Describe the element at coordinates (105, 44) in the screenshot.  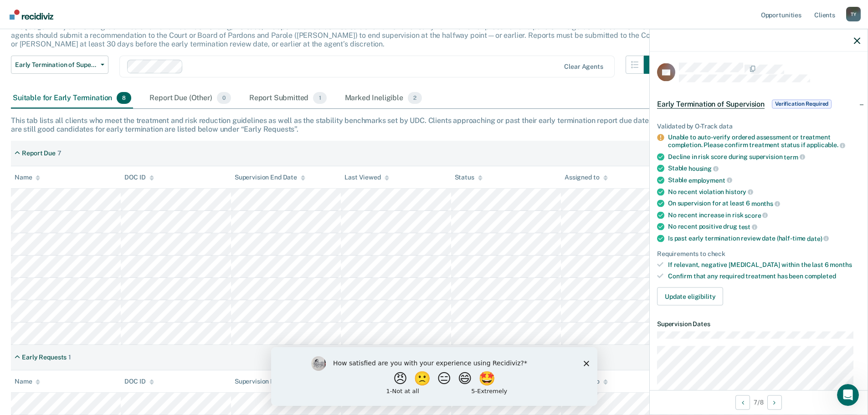
I see `div: 1 - Not at all` at that location.